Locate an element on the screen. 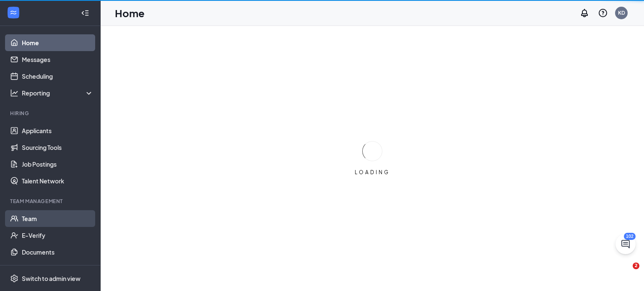  div: Team Management is located at coordinates (51, 201).